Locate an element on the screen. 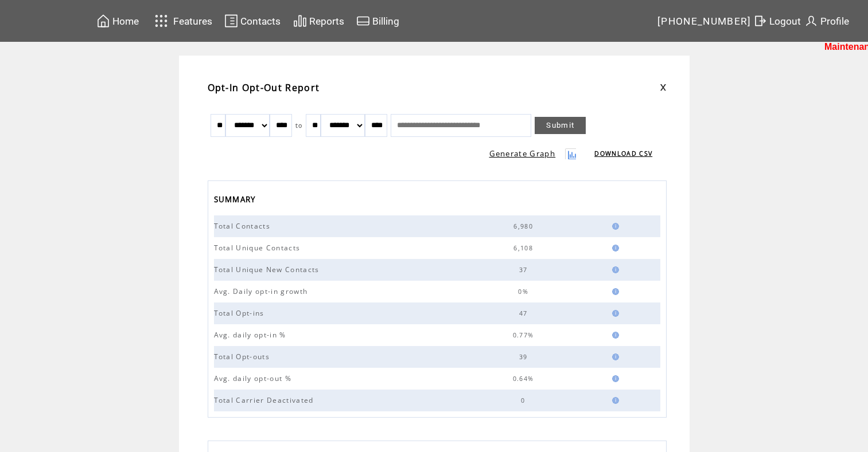 The image size is (868, 452). span: SUMMARY is located at coordinates (236, 201).